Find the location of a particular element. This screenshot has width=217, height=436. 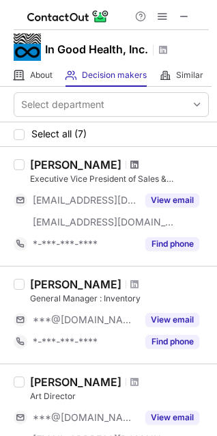

div: Art Director is located at coordinates (120, 396).